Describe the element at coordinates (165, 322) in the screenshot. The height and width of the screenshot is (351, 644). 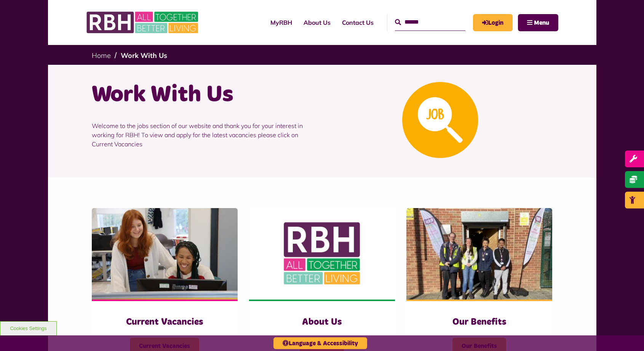
I see `h3: Current Vacancies` at that location.